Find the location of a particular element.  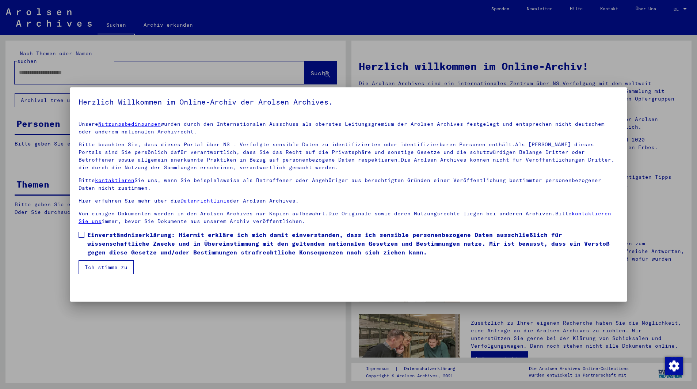

p: Von einigen Dokumenten werden in den Arolsen Archives nur Kopien aufbewahrt.Die Originale sowie d... is located at coordinates (349, 217).